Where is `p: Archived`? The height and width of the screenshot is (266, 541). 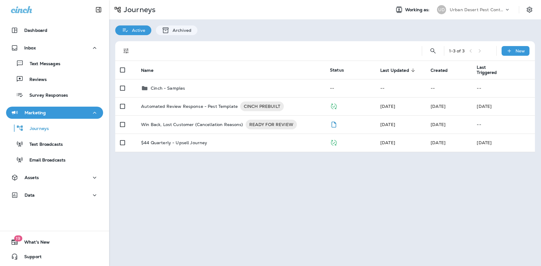
p: Archived is located at coordinates (180, 30).